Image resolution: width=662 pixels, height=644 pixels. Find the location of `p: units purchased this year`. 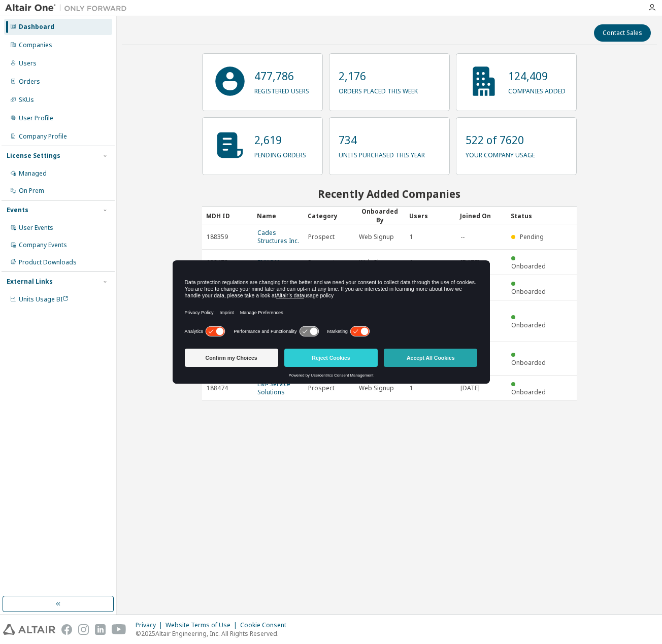

p: units purchased this year is located at coordinates (382, 154).